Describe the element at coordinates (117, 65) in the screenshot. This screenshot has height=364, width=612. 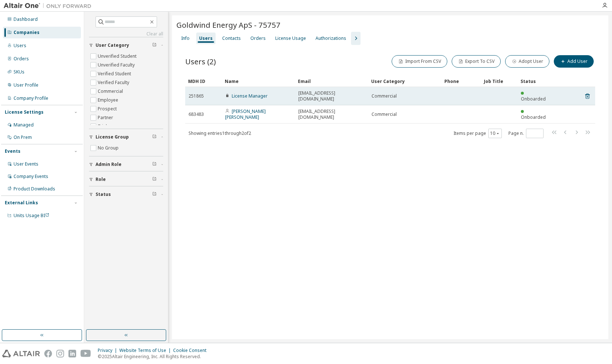
I see `label: Unverified Faculty` at that location.